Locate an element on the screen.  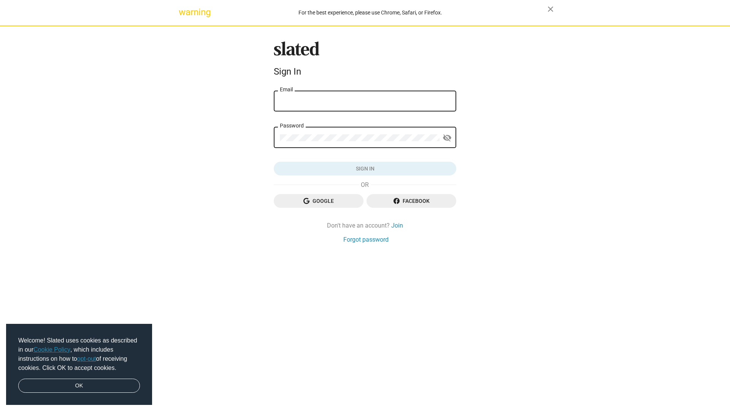
mat-icon: close is located at coordinates (551, 9).